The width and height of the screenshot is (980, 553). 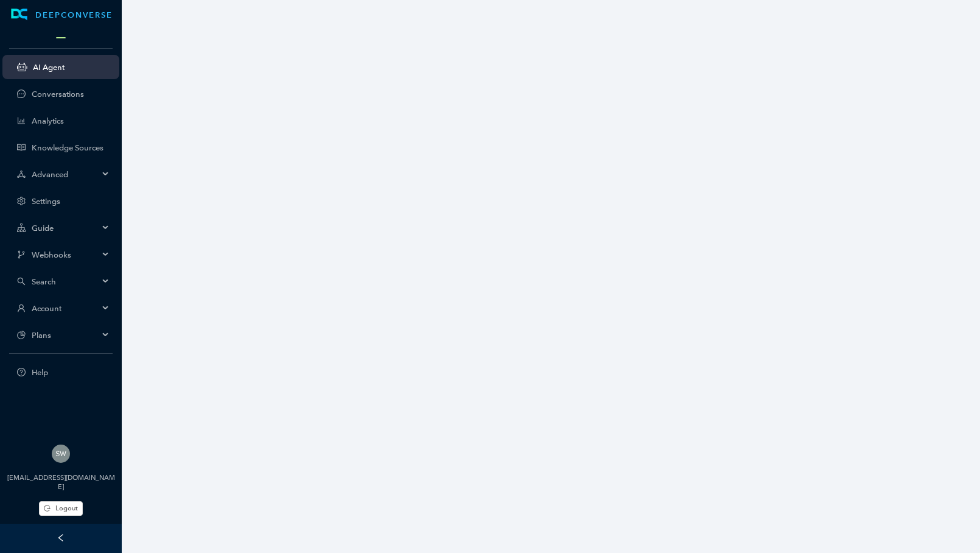 What do you see at coordinates (65, 255) in the screenshot?
I see `span: Webhooks` at bounding box center [65, 255].